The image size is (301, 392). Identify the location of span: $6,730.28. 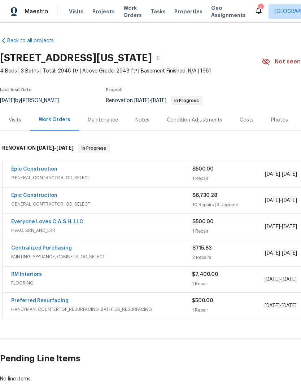
(205, 196).